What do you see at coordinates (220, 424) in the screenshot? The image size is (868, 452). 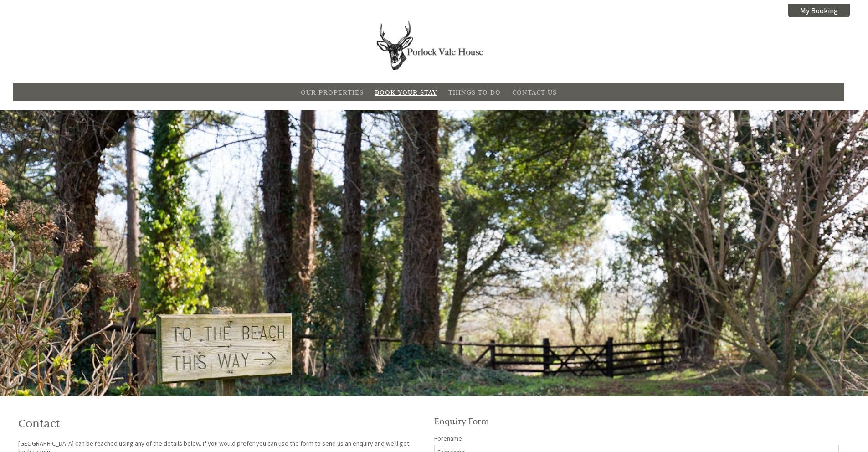 I see `h1: Contact` at bounding box center [220, 424].